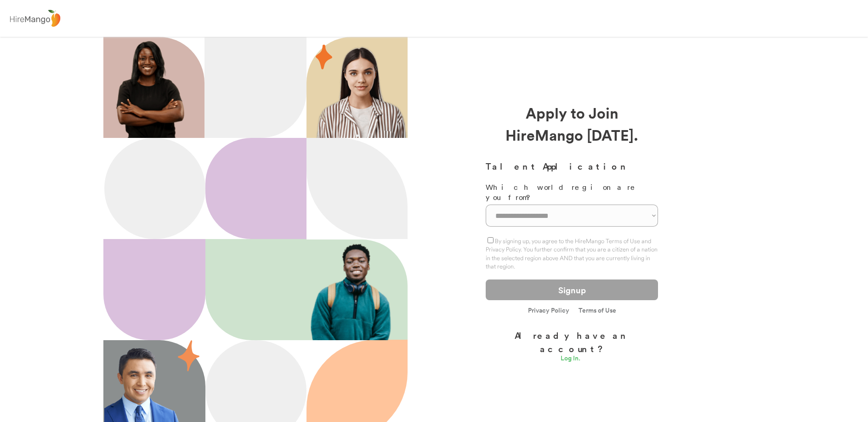 Image resolution: width=868 pixels, height=422 pixels. I want to click on div: Which world region are you from?, so click(572, 192).